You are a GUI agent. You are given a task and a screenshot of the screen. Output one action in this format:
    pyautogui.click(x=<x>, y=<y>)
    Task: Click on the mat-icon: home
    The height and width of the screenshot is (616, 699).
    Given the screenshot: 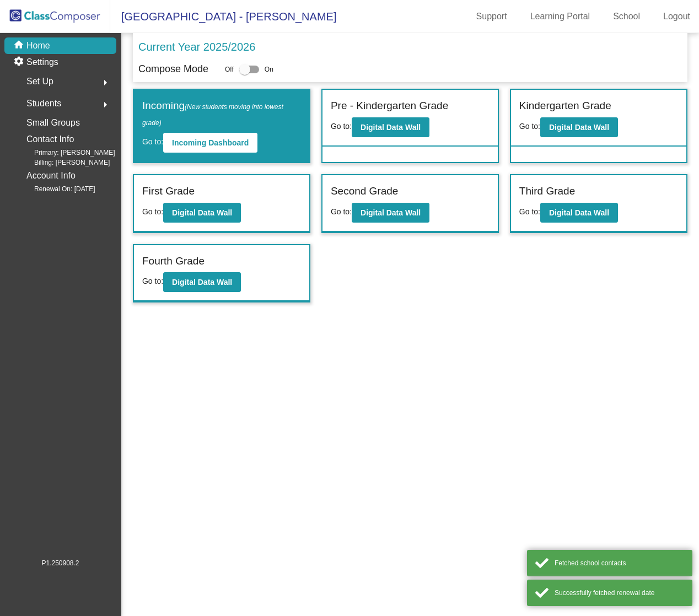 What is the action you would take?
    pyautogui.click(x=20, y=46)
    